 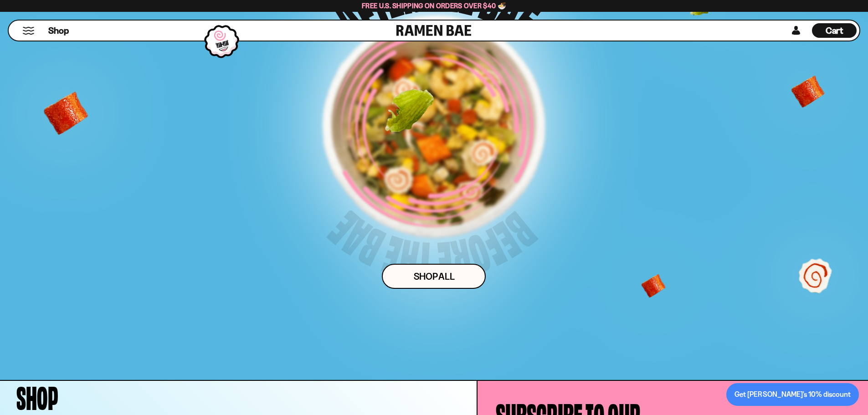 What do you see at coordinates (59, 30) in the screenshot?
I see `a: Shop` at bounding box center [59, 30].